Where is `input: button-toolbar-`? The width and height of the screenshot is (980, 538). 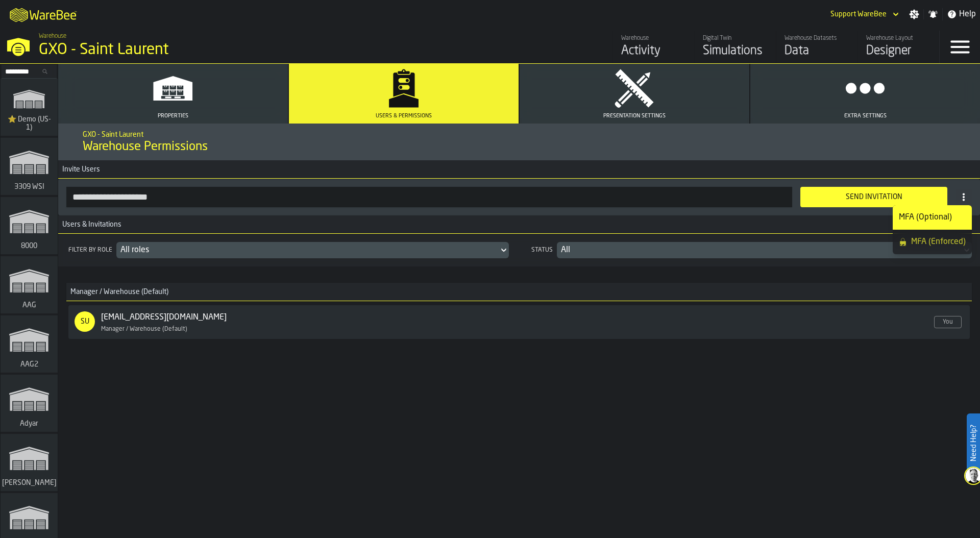 input: button-toolbar- is located at coordinates (429, 197).